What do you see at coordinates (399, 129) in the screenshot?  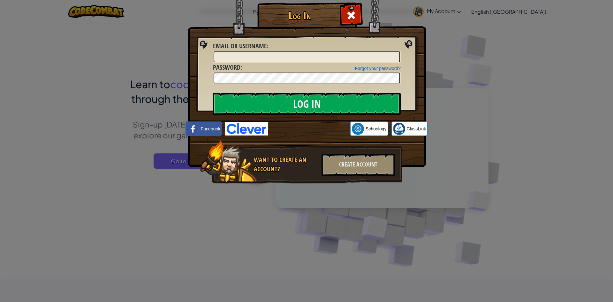 I see `img: classlink-logo-small.png` at bounding box center [399, 129].